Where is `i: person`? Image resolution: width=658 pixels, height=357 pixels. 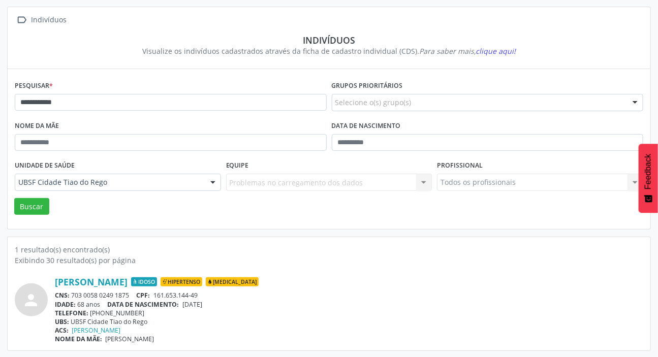
i: person is located at coordinates (32, 300).